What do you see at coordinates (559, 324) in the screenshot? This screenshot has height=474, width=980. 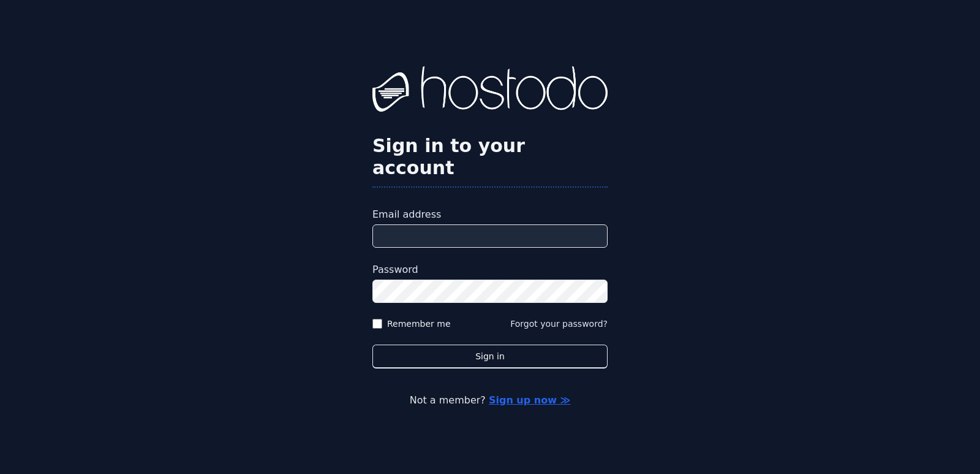 I see `button: Forgot your password?` at bounding box center [559, 324].